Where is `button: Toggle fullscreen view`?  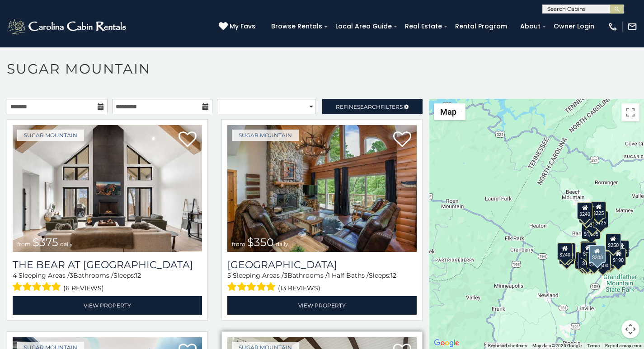 button: Toggle fullscreen view is located at coordinates (631, 112).